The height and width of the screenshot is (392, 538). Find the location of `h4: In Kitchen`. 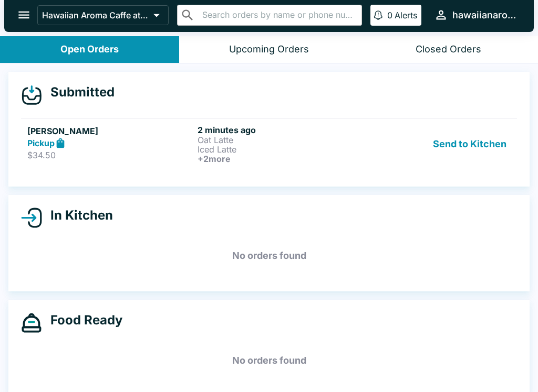

h4: In Kitchen is located at coordinates (77, 216).